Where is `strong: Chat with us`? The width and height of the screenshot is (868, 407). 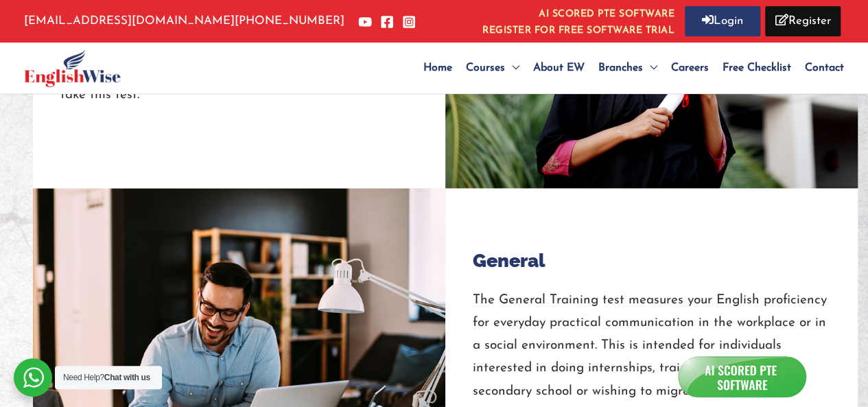 strong: Chat with us is located at coordinates (127, 377).